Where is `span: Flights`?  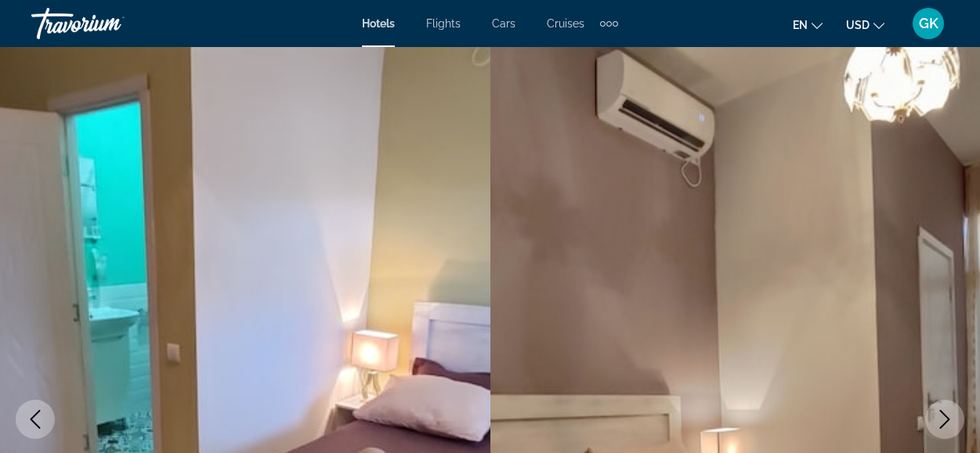
span: Flights is located at coordinates (443, 23).